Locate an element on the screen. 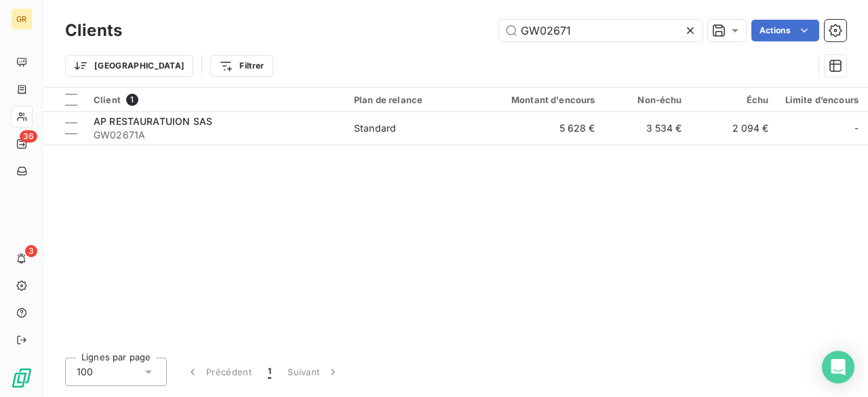  span: AP RESTAURATUION SAS is located at coordinates (153, 121).